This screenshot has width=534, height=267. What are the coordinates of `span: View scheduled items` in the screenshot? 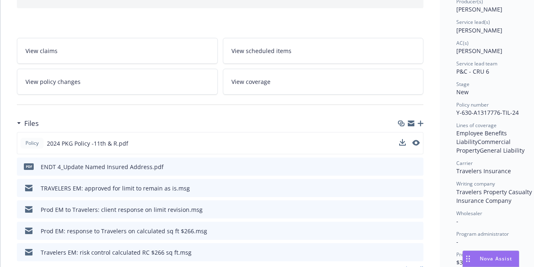 It's located at (261, 51).